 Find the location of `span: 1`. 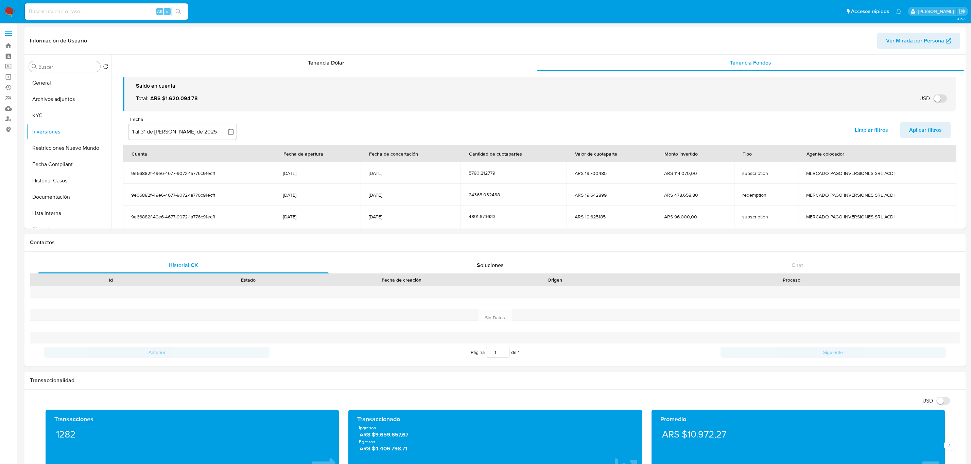

span: 1 is located at coordinates (519, 353).